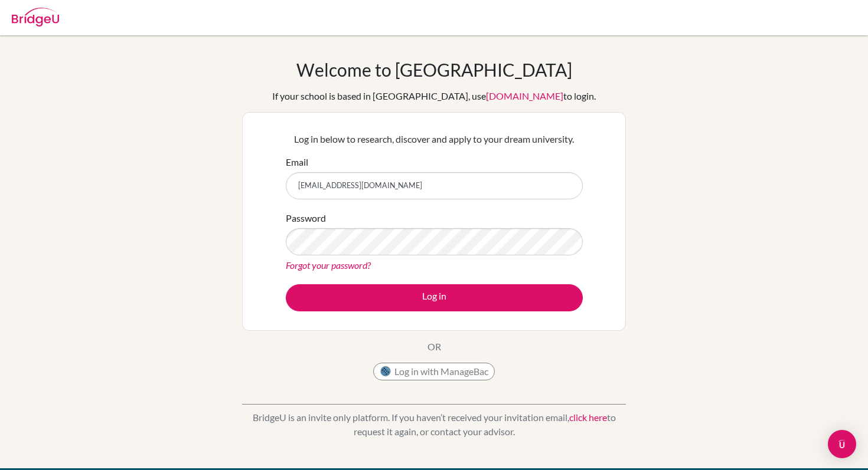 This screenshot has height=470, width=868. Describe the element at coordinates (434, 371) in the screenshot. I see `button: Log in with ManageBac` at that location.